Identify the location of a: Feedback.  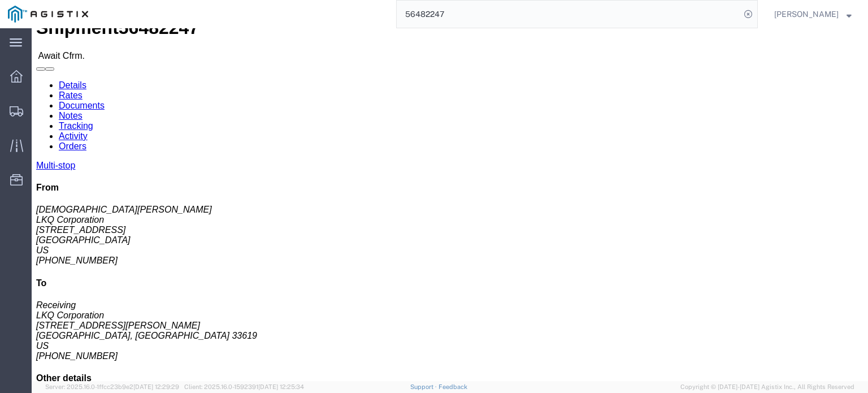
(452, 386).